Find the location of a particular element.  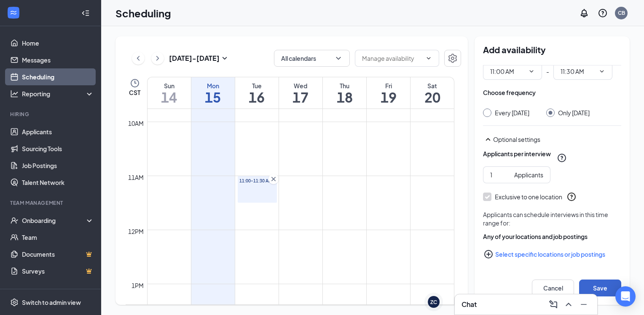

h1: 18 is located at coordinates (344, 97).